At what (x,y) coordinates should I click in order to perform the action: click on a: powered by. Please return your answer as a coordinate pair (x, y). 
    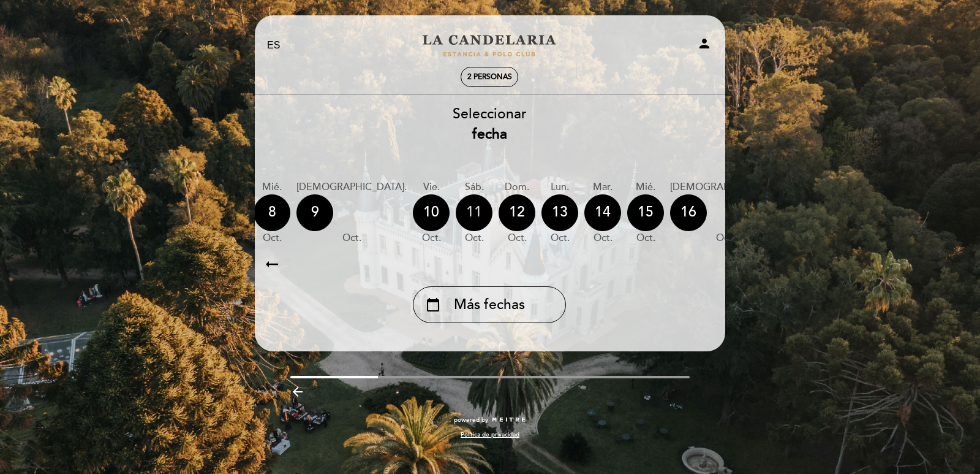
    Looking at the image, I should click on (490, 420).